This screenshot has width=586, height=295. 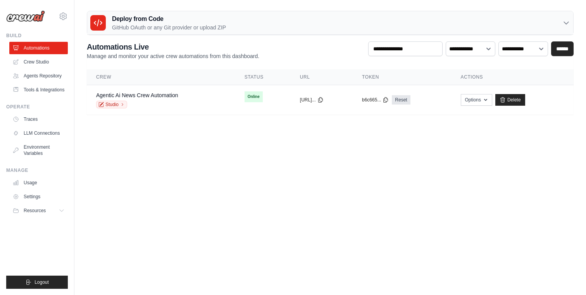 I want to click on th: Crew, so click(x=161, y=77).